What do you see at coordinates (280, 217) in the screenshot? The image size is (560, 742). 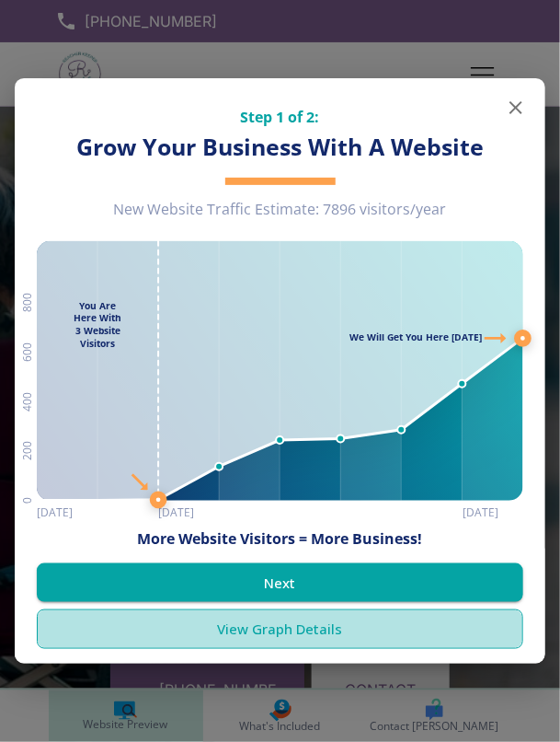 I see `div: New Website Traffic Estimate: 7896 visitors/year` at bounding box center [280, 217].